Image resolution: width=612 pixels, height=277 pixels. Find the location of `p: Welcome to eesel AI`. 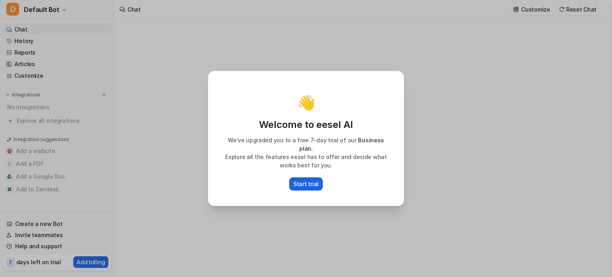

p: Welcome to eesel AI is located at coordinates (306, 125).